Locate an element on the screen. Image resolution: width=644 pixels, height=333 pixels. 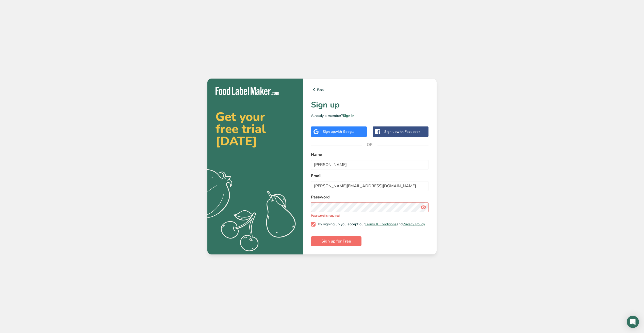
button: Sign up for Free is located at coordinates (336, 242).